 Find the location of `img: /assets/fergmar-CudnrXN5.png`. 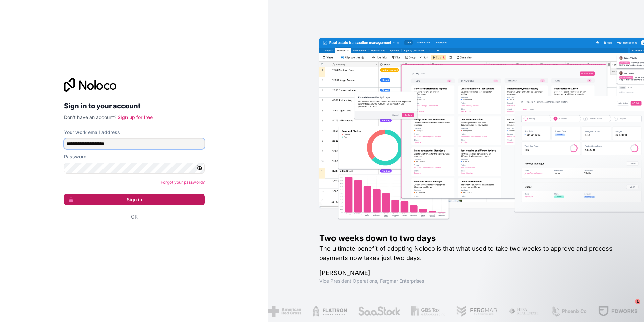

img: /assets/fergmar-CudnrXN5.png is located at coordinates (472, 312).